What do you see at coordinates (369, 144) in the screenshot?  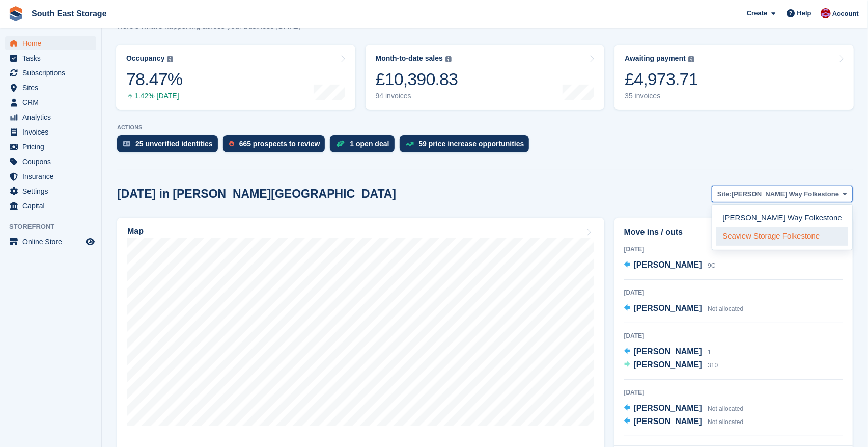 I see `div: 1 open deal` at bounding box center [369, 144].